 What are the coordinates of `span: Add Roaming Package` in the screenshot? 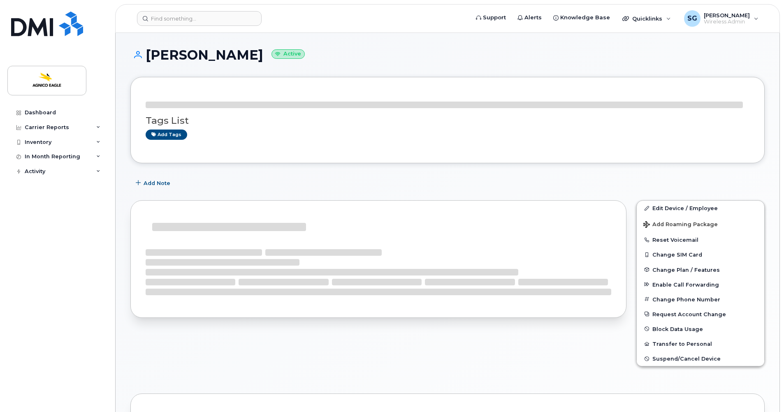 It's located at (680, 225).